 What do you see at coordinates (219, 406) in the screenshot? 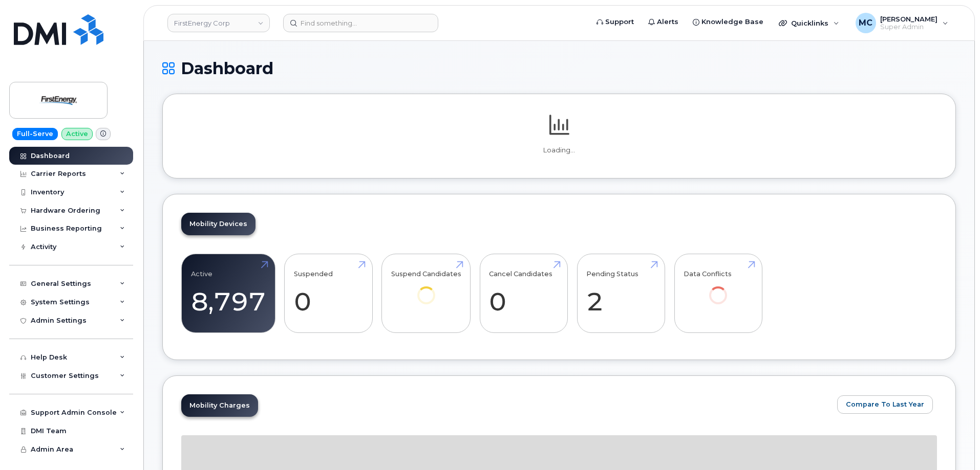
I see `a: Mobility Charges` at bounding box center [219, 406].